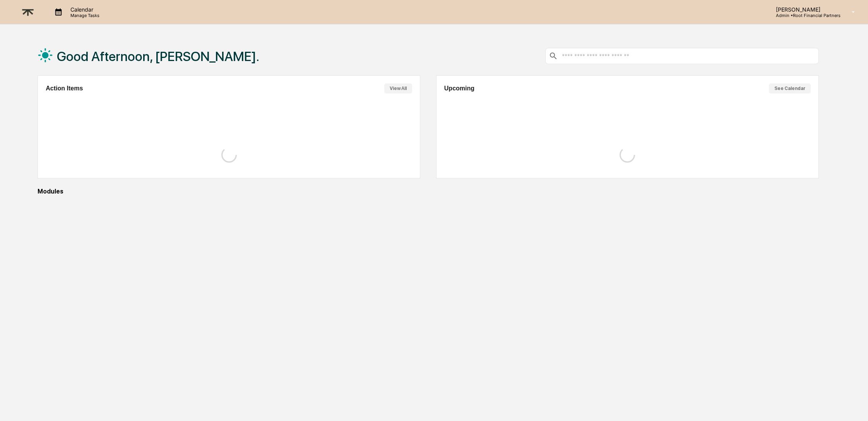 The height and width of the screenshot is (421, 868). Describe the element at coordinates (83, 10) in the screenshot. I see `p: Calendar` at that location.